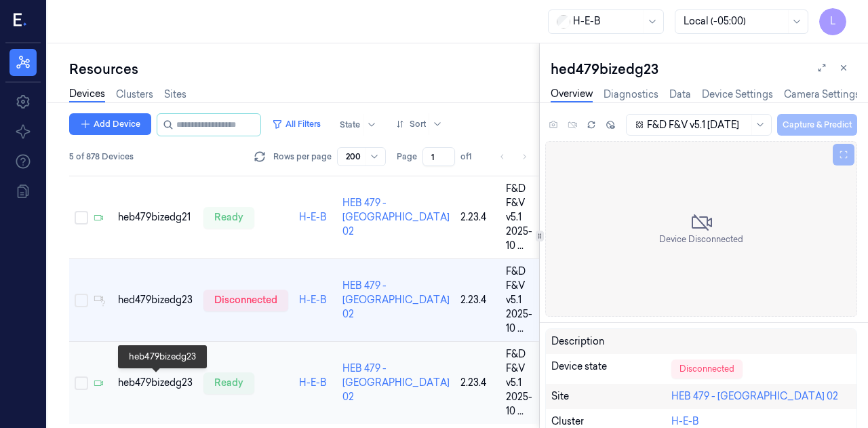 The height and width of the screenshot is (428, 868). I want to click on div: Device state, so click(611, 369).